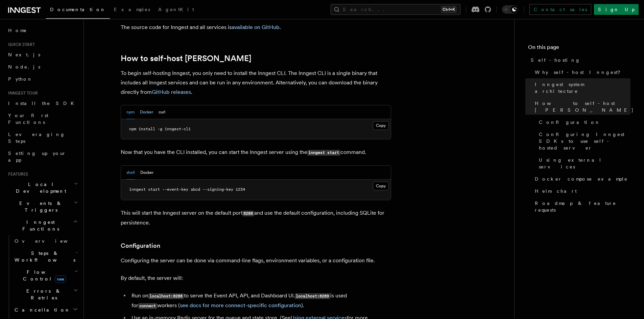 Image resolution: width=644 pixels, height=319 pixels. Describe the element at coordinates (42, 67) in the screenshot. I see `a: Node.js` at that location.